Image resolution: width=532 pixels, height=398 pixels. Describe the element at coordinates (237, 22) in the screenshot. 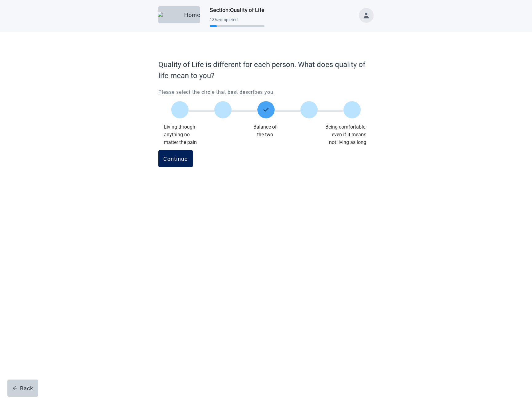

I see `div: Progress section` at that location.